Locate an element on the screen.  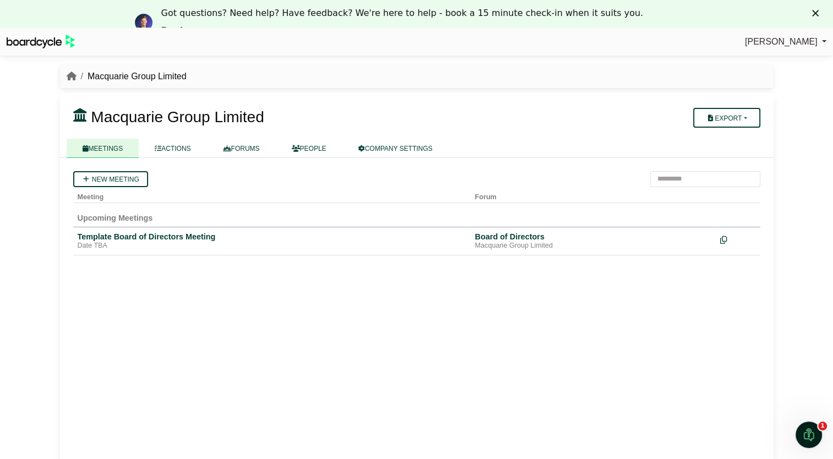
span: Upcoming Meetings is located at coordinates (115, 218).